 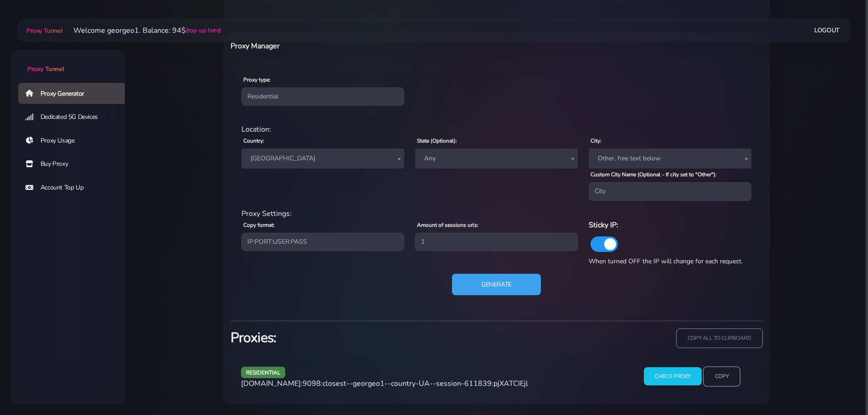 I want to click on span: Other, free text below, so click(x=670, y=158).